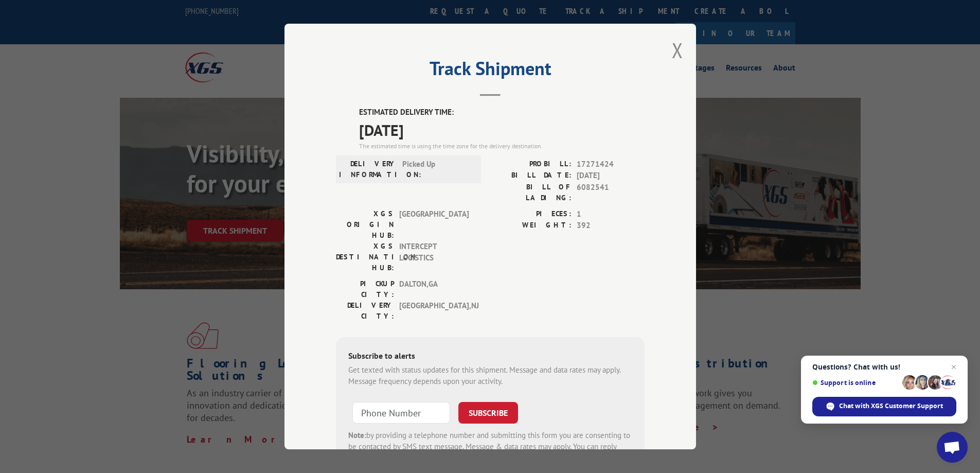  I want to click on button: Close modal, so click(678, 50).